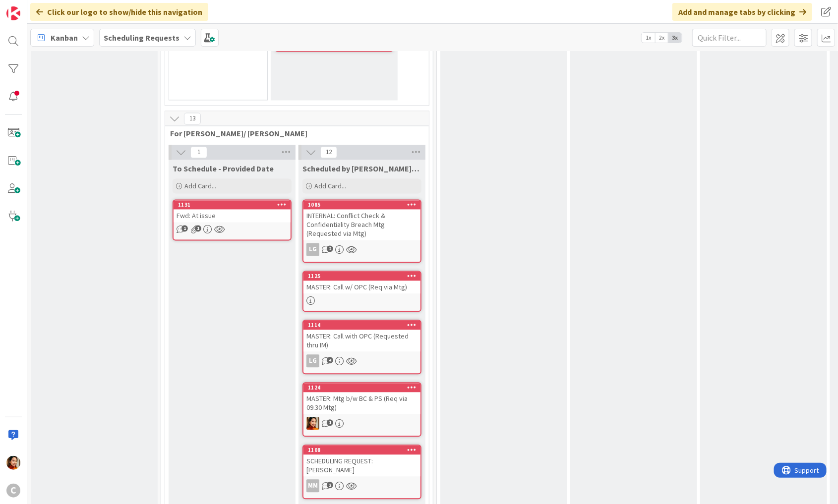 The image size is (838, 504). I want to click on span: Kanban, so click(63, 38).